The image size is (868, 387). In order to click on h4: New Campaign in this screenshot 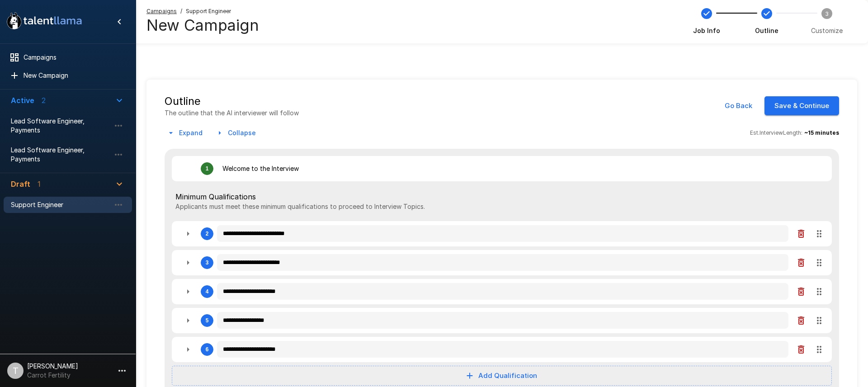, I will do `click(203, 25)`.